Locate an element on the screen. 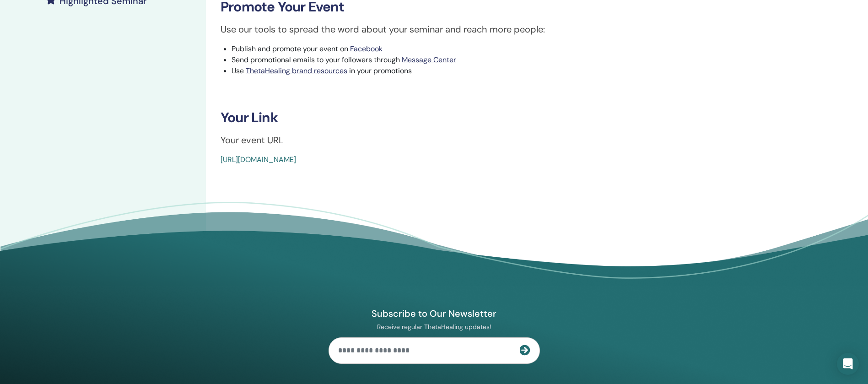  p: Use our tools to spread the word about your seminar and reach more people: is located at coordinates (495, 29).